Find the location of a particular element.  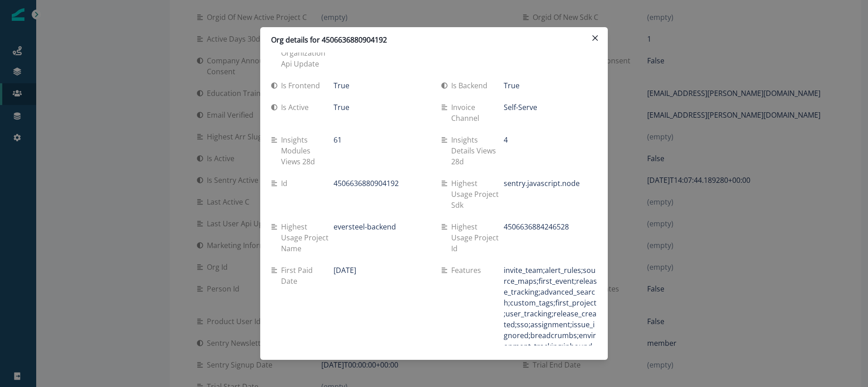

p: sentry.javascript.node is located at coordinates (542, 184).